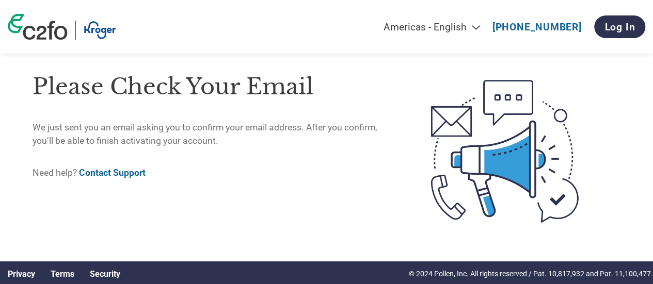 This screenshot has width=653, height=284. I want to click on img: c2fo logo, so click(38, 27).